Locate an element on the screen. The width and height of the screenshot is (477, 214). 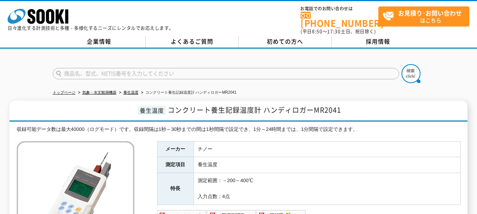
a: お見積り･お問い合わせはこちら is located at coordinates (424, 16).